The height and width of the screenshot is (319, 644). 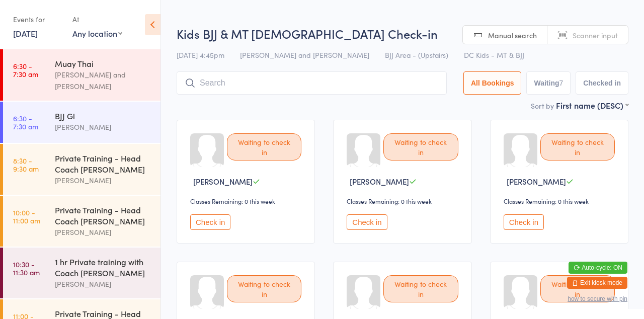 What do you see at coordinates (38, 19) in the screenshot?
I see `div: Events for` at bounding box center [38, 19].